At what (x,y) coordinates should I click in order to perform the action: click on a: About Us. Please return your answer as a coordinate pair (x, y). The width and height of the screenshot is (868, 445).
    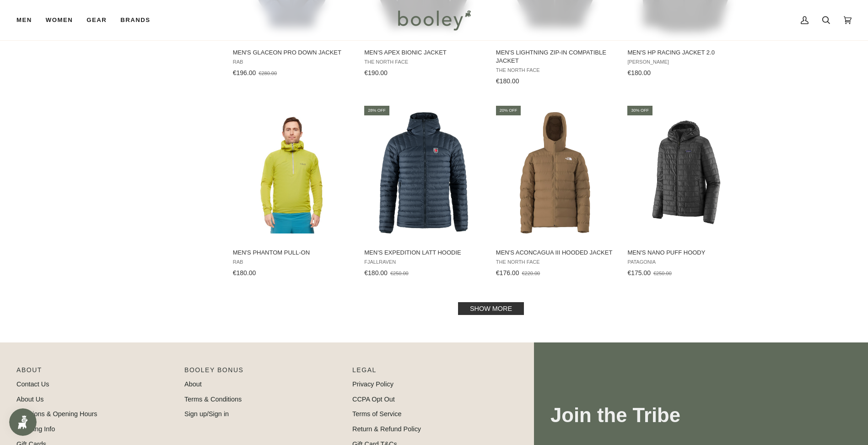
    Looking at the image, I should click on (30, 400).